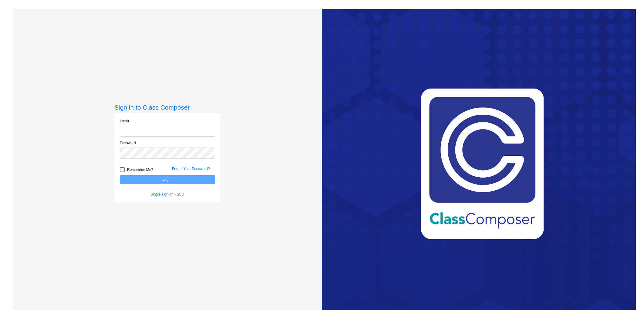  What do you see at coordinates (167, 179) in the screenshot?
I see `button: Log In` at bounding box center [167, 179].